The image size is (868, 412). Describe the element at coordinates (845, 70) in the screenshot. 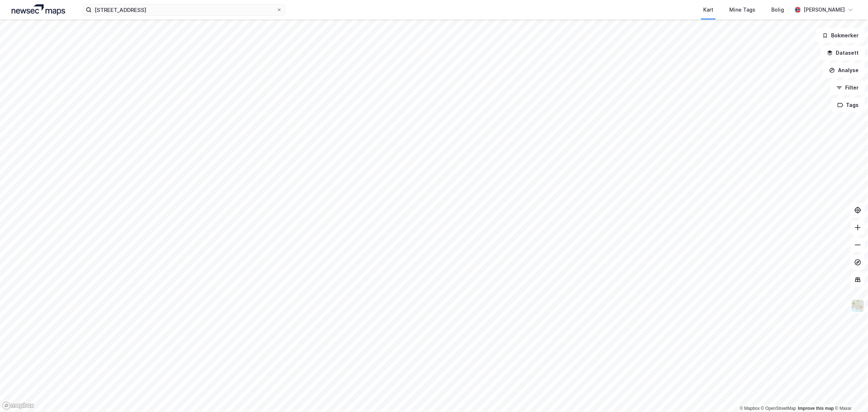

I see `button: Analyse` at that location.